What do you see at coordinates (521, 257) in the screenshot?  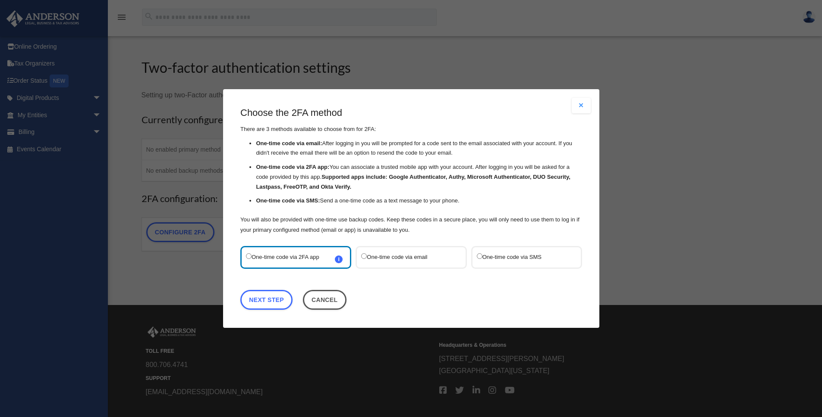 I see `label: One-time code via SMS` at bounding box center [521, 257].